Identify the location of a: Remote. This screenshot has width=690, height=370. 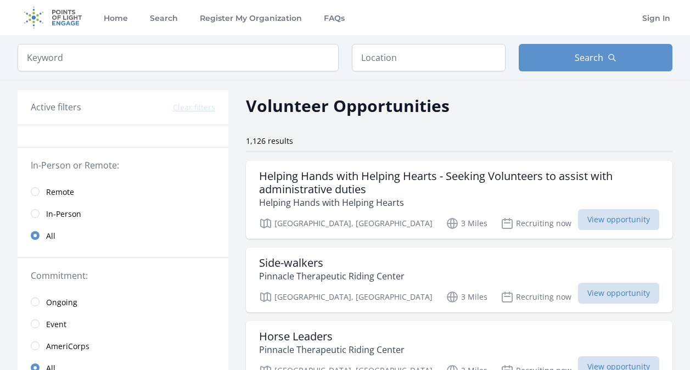
(123, 191).